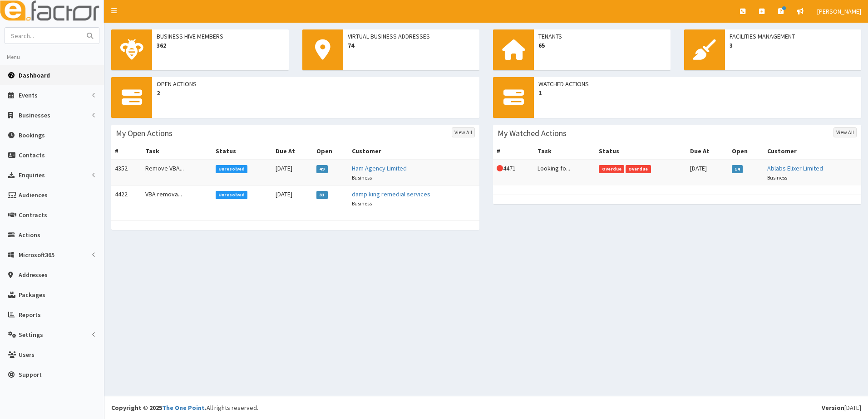 The height and width of the screenshot is (419, 868). Describe the element at coordinates (321, 169) in the screenshot. I see `span: 49` at that location.